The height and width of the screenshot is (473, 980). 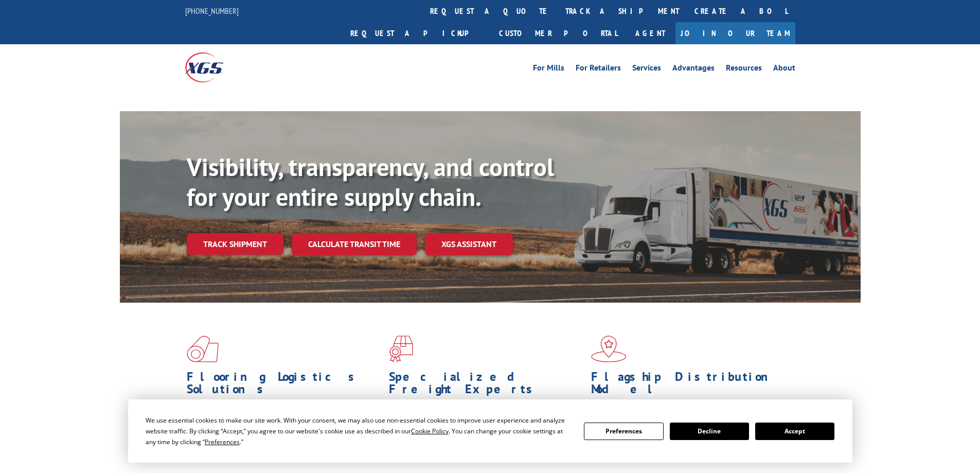 I want to click on a: For Retailers, so click(x=598, y=69).